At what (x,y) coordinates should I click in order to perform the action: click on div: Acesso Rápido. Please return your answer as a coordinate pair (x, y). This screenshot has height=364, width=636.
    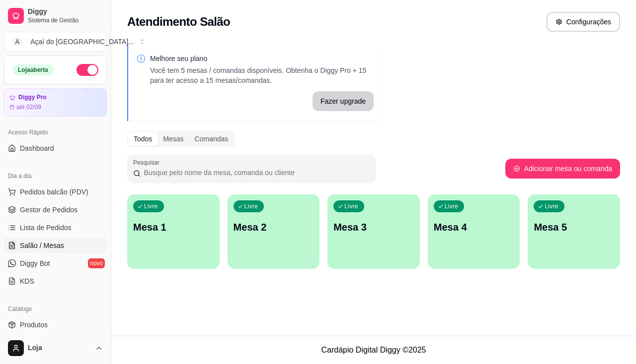
    Looking at the image, I should click on (56, 133).